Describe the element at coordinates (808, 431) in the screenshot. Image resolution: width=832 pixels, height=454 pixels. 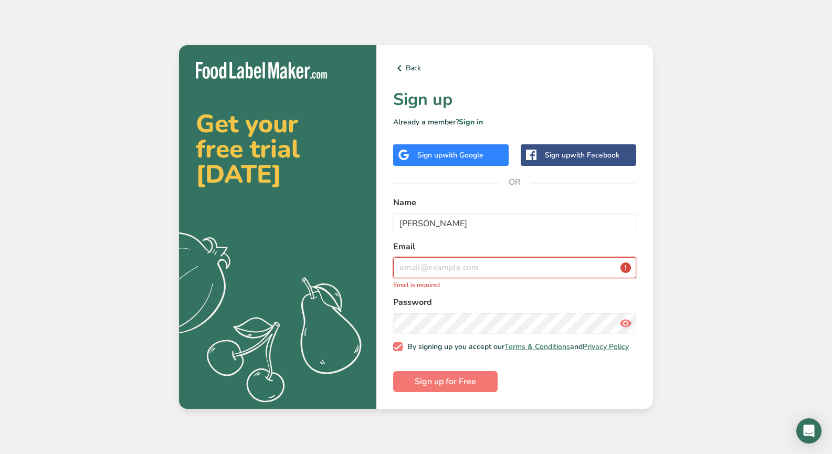
I see `div: Open Intercom Messenger` at that location.